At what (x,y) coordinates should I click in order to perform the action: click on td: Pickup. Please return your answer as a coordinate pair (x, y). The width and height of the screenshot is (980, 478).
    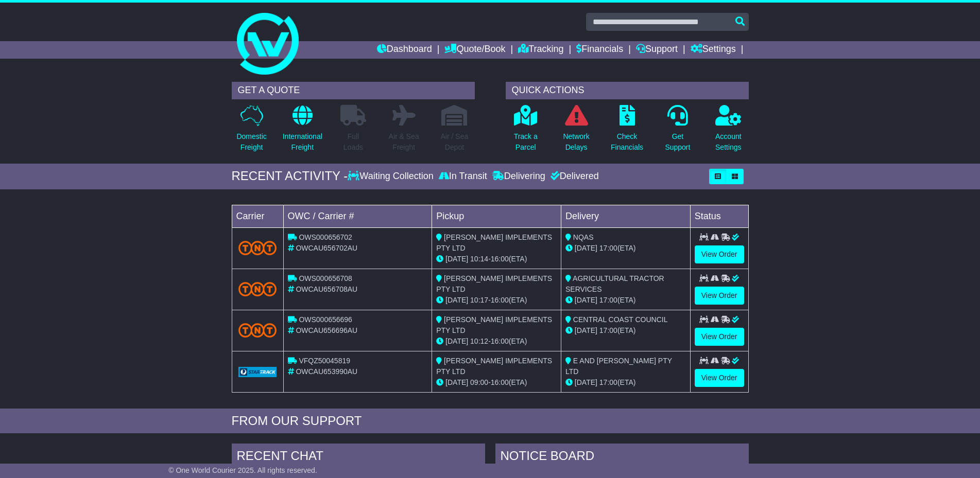
    Looking at the image, I should click on (497, 216).